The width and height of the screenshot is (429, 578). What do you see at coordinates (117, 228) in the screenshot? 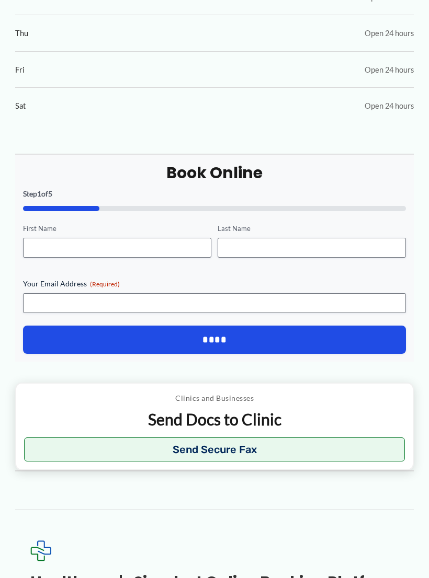
I see `label: First Name` at bounding box center [117, 228].